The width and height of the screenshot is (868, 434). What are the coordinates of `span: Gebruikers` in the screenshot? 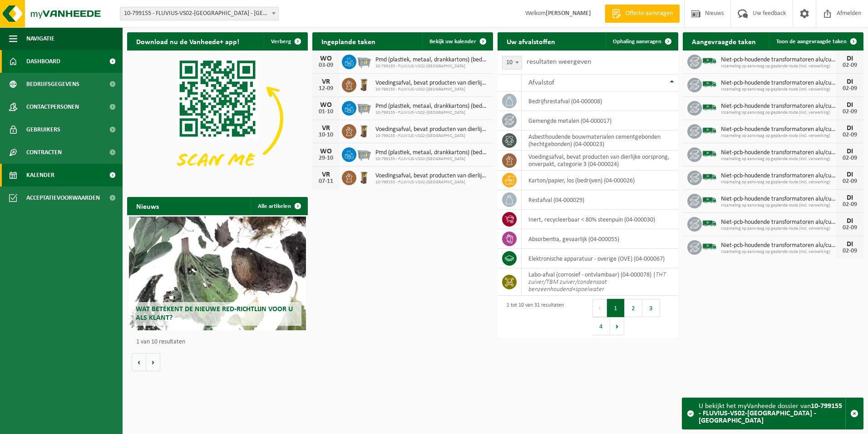 It's located at (43, 129).